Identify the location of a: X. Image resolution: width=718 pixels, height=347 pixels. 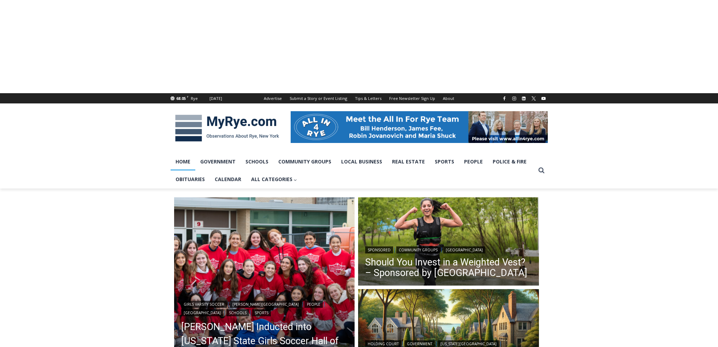
(533, 98).